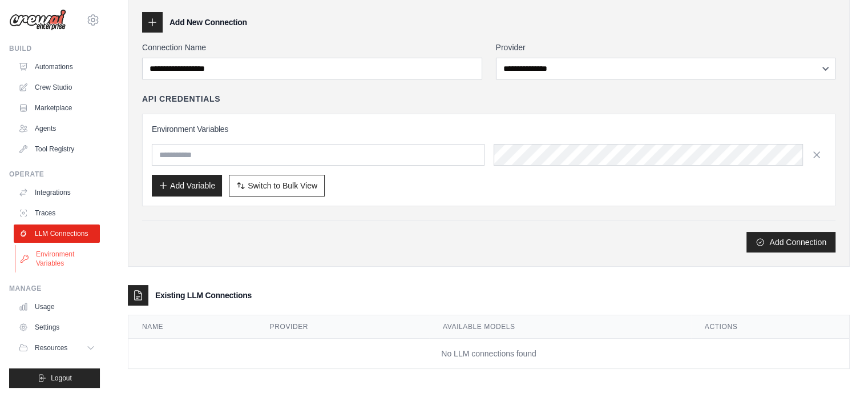 The height and width of the screenshot is (397, 868). I want to click on td: No LLM connections found, so click(489, 353).